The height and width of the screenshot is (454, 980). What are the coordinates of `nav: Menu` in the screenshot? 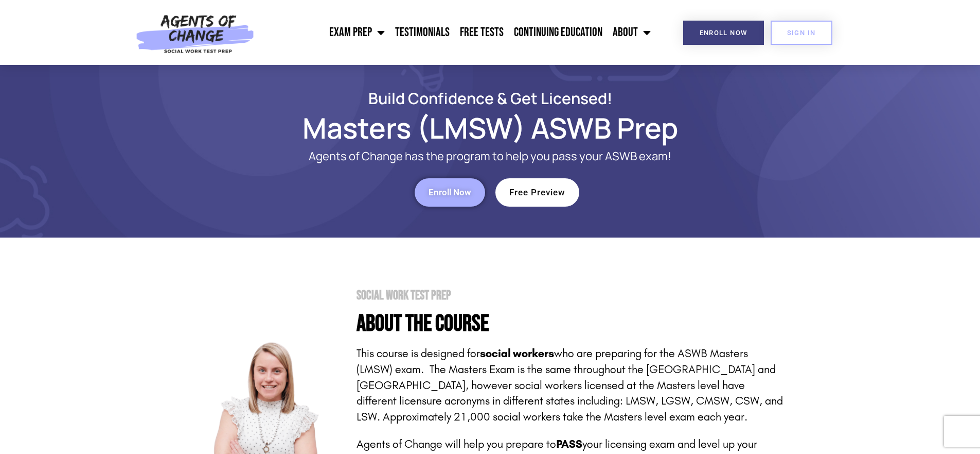 It's located at (458, 33).